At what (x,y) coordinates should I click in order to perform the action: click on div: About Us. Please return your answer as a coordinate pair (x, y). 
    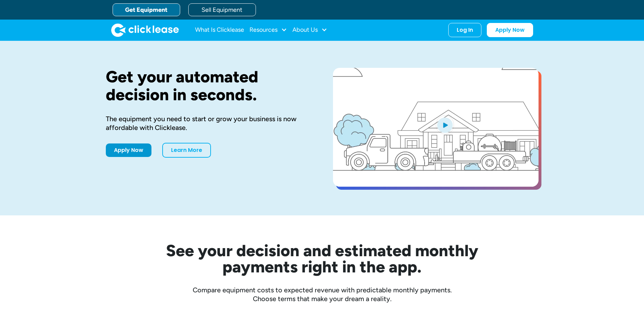
    Looking at the image, I should click on (310, 30).